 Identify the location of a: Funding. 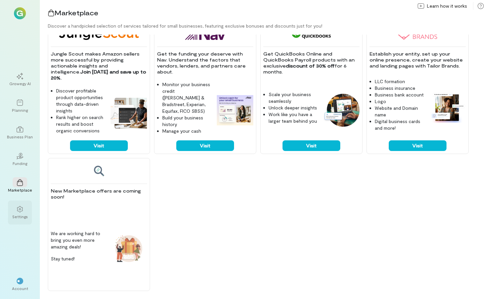
(20, 159).